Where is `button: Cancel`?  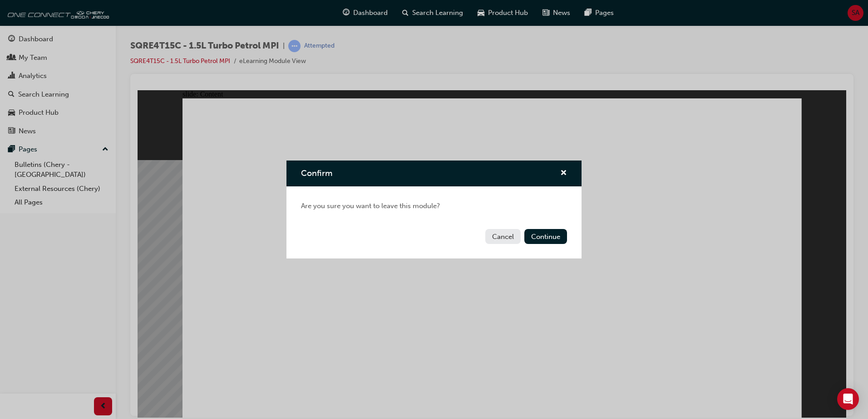
button: Cancel is located at coordinates (503, 236).